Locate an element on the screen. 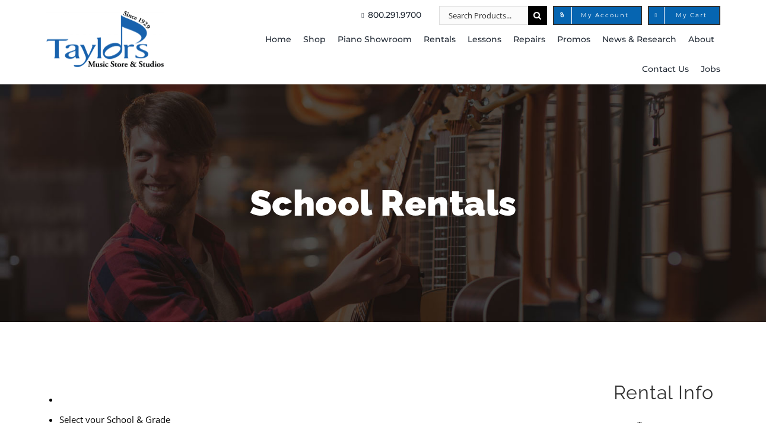 The height and width of the screenshot is (423, 766). a: taylors-music-store-west-chester is located at coordinates (105, 15).